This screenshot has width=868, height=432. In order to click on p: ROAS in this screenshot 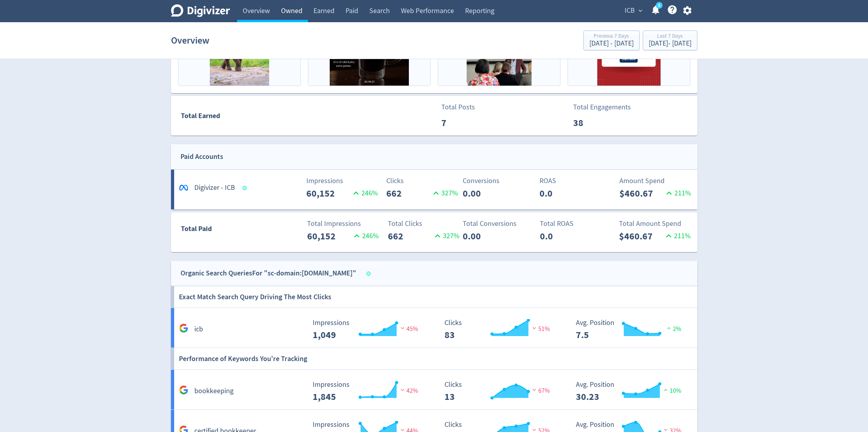, I will do `click(575, 180)`.